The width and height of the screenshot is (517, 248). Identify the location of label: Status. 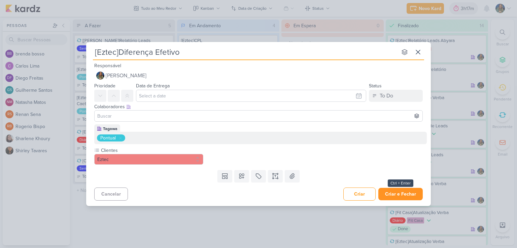
(375, 86).